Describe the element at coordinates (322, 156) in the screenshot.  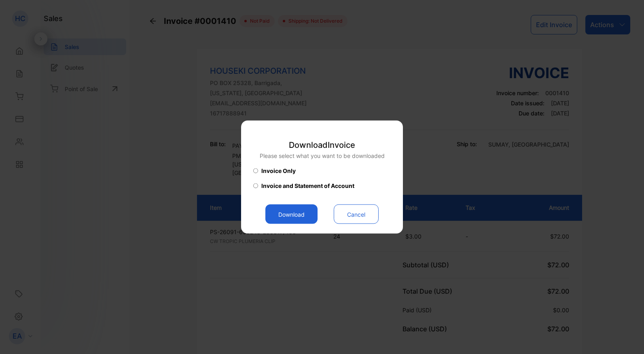
I see `p: Please select what you want to be downloaded` at that location.